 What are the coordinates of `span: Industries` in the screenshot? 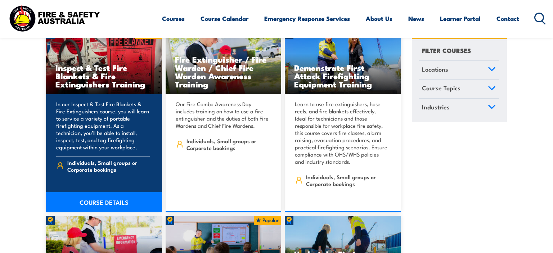 It's located at (435, 107).